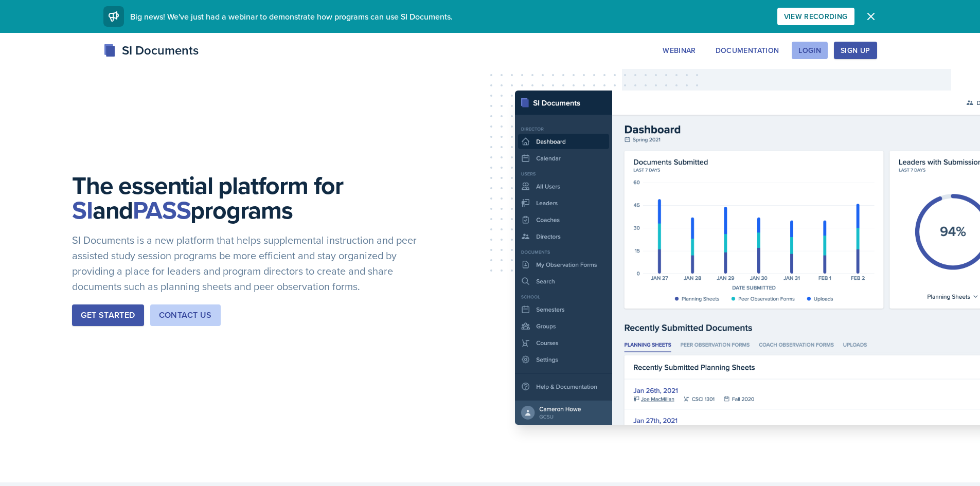  I want to click on button: Webinar, so click(679, 51).